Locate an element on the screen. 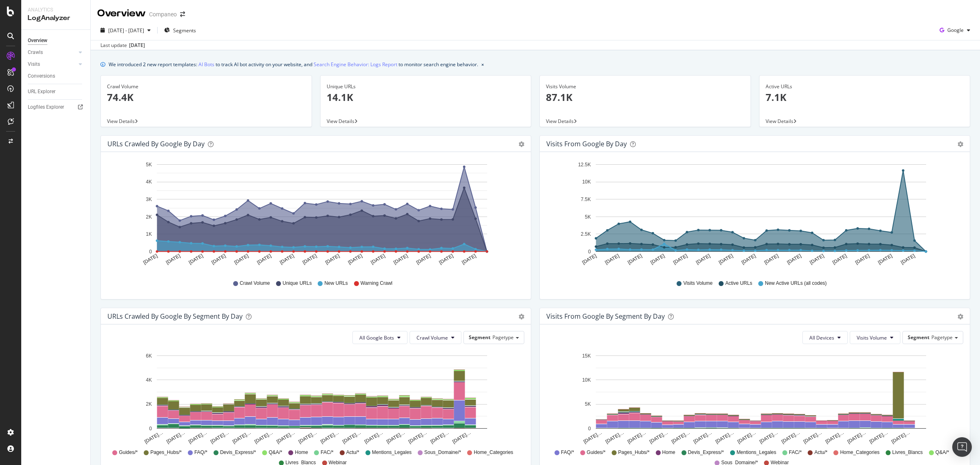  button: Google is located at coordinates (955, 30).